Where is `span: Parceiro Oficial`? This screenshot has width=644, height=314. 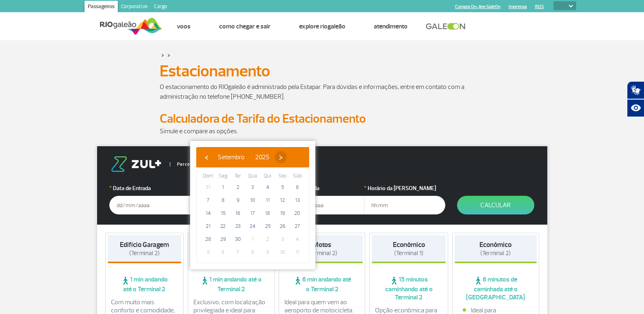 span: Parceiro Oficial is located at coordinates (191, 164).